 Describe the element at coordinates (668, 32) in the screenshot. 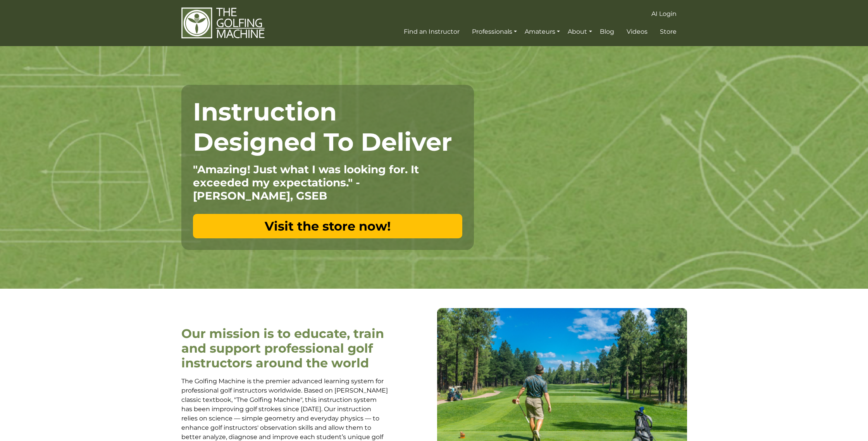

I see `a: Store` at that location.